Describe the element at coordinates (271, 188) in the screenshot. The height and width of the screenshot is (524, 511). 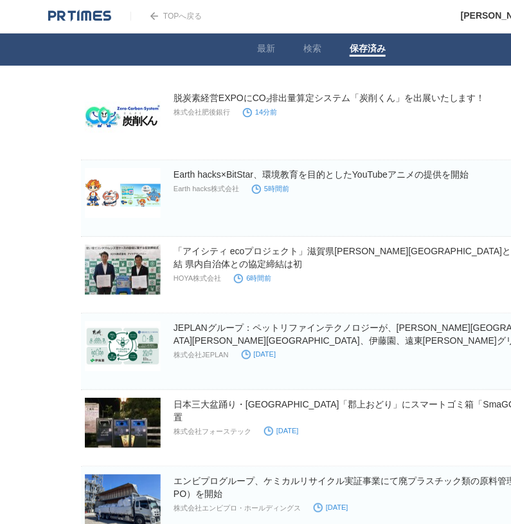
I see `time: 5時間前` at that location.